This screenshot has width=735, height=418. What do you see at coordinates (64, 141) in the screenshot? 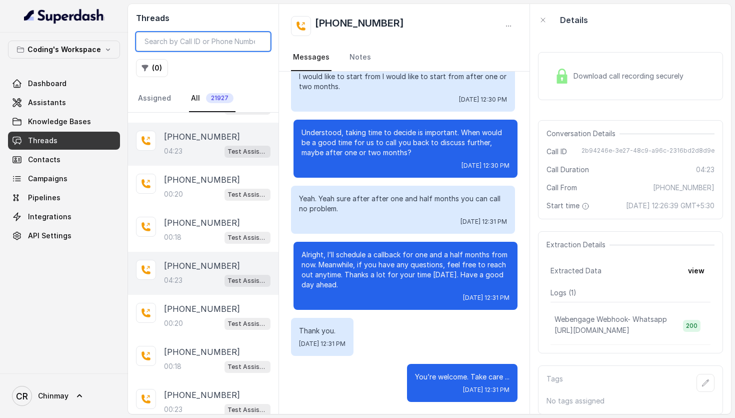
I see `a: Threads` at bounding box center [64, 141].